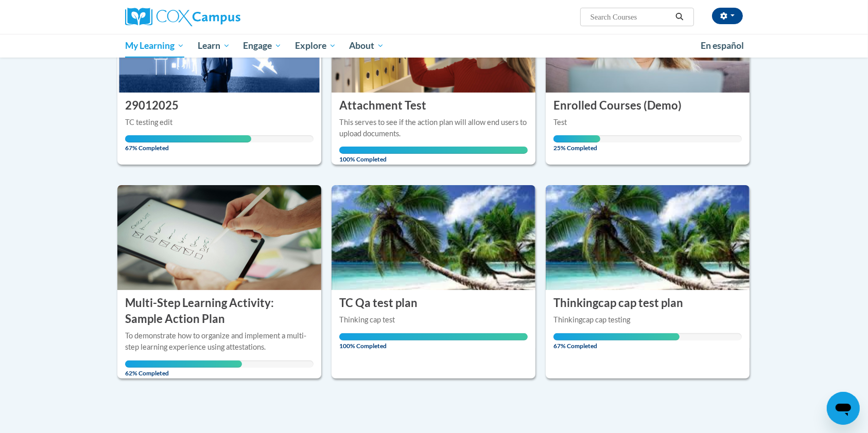  Describe the element at coordinates (383, 106) in the screenshot. I see `h3: Attachment Test` at that location.